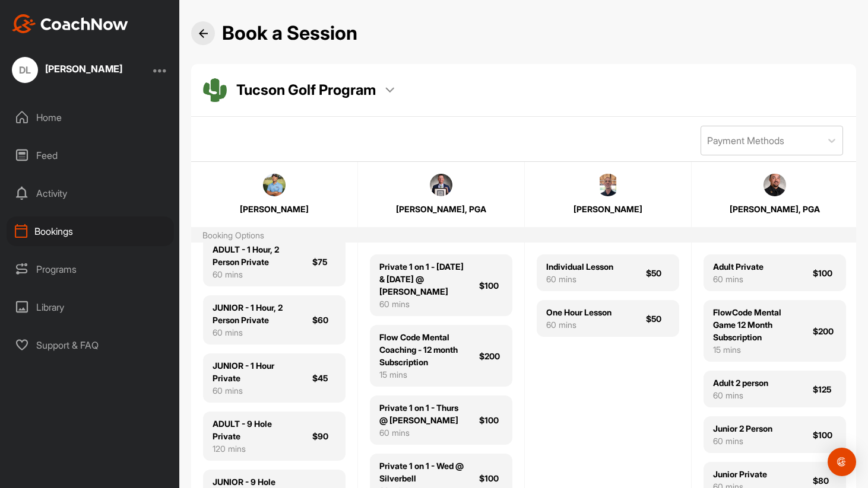  Describe the element at coordinates (324, 437) in the screenshot. I see `div: $90` at that location.